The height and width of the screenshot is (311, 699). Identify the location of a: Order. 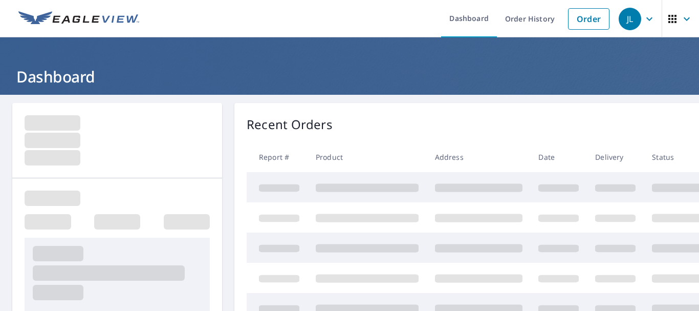
(589, 19).